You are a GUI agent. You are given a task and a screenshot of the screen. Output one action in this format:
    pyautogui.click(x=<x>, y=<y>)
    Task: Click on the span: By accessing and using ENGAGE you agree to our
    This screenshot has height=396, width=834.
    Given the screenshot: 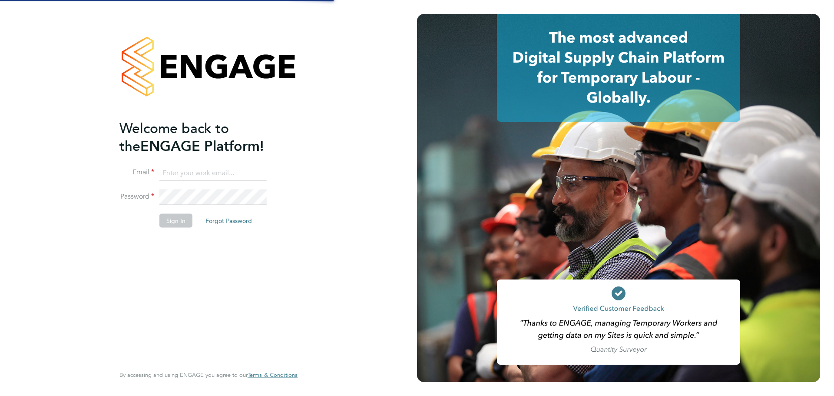 What is the action you would take?
    pyautogui.click(x=209, y=375)
    